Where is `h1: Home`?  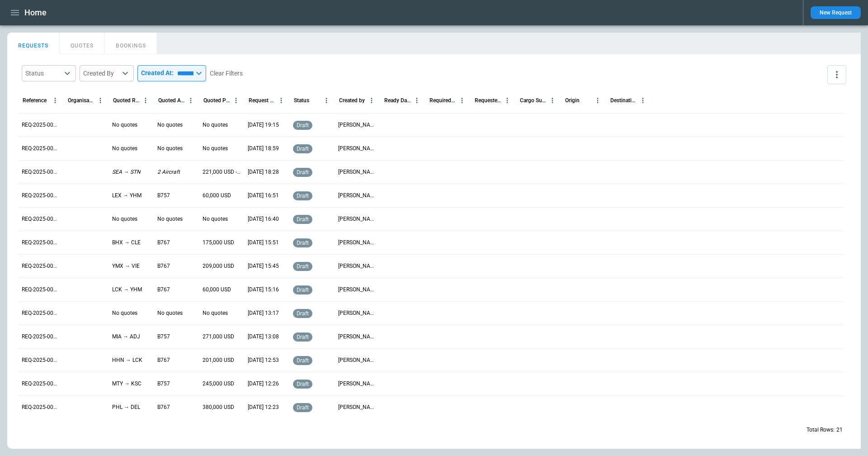
h1: Home is located at coordinates (35, 13).